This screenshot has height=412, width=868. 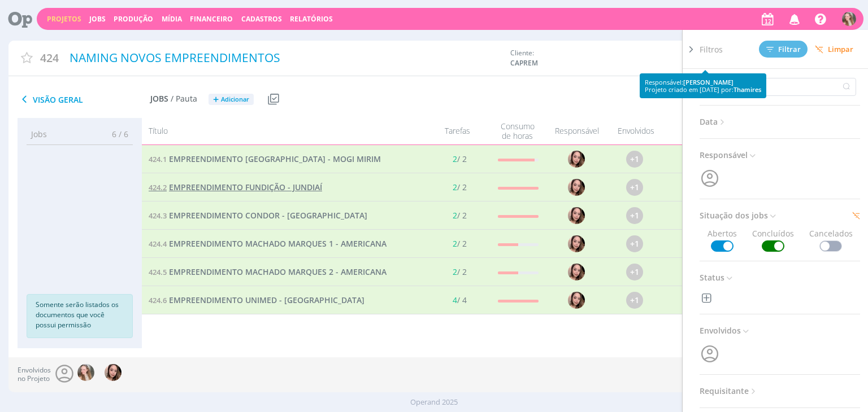 What do you see at coordinates (158, 244) in the screenshot?
I see `span: 424.4` at bounding box center [158, 244].